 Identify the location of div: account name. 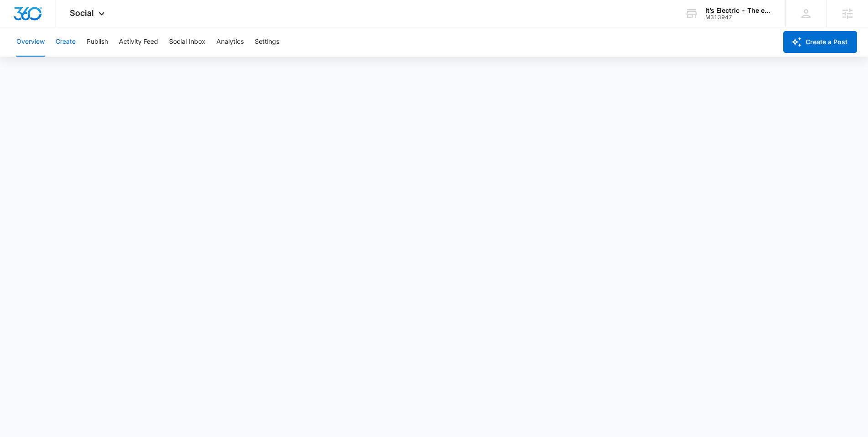
(739, 10).